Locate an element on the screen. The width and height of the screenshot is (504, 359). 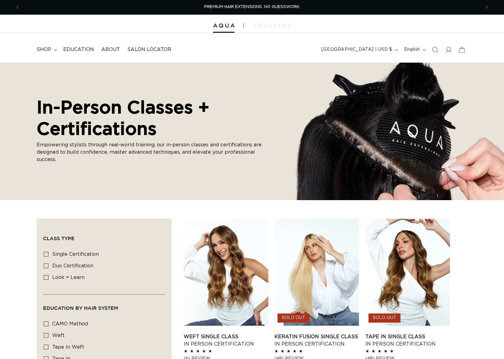
span: Education By Hair system is located at coordinates (81, 308).